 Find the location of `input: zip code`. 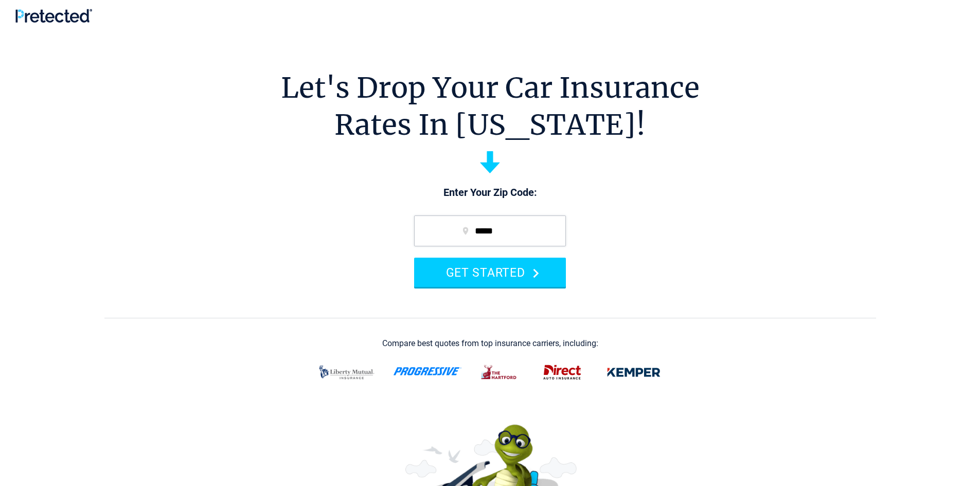

input: zip code is located at coordinates (490, 231).